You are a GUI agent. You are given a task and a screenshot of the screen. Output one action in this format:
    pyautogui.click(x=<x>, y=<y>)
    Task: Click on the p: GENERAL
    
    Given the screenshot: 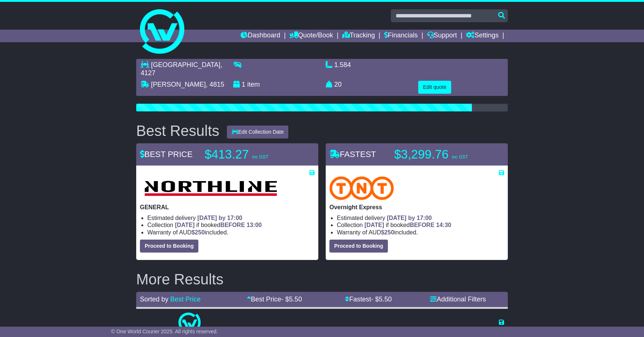 What is the action you would take?
    pyautogui.click(x=227, y=207)
    